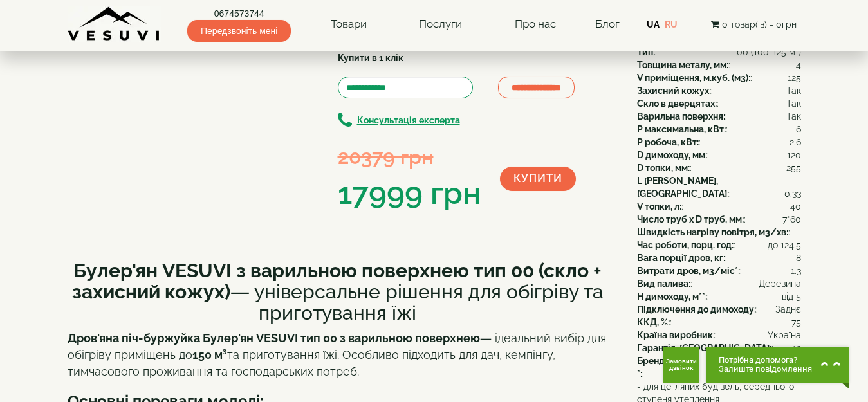 This screenshot has width=868, height=402. Describe the element at coordinates (671, 24) in the screenshot. I see `a: RU` at that location.